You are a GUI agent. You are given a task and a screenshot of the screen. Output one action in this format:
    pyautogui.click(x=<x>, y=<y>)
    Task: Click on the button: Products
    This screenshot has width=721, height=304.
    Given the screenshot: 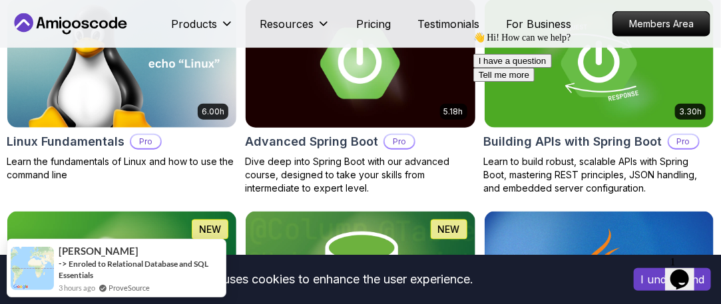 What is the action you would take?
    pyautogui.click(x=202, y=29)
    